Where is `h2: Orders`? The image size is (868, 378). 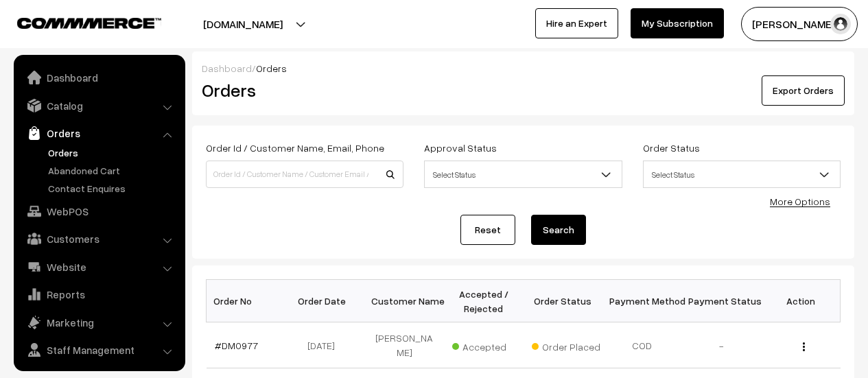
h2: Orders is located at coordinates (302, 90).